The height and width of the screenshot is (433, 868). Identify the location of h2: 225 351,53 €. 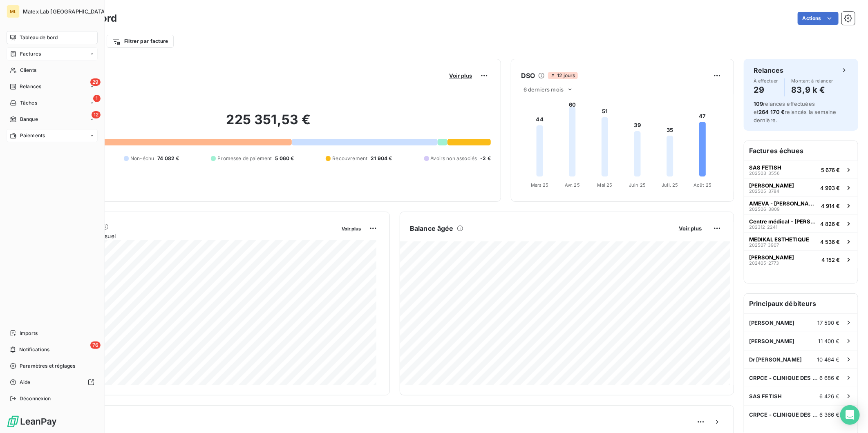
(269, 124).